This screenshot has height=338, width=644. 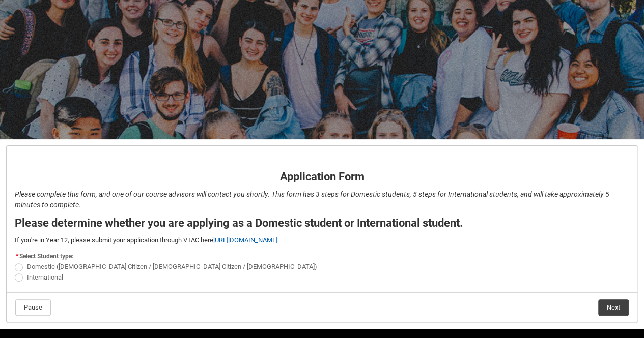 What do you see at coordinates (17, 256) in the screenshot?
I see `abbr: required` at bounding box center [17, 256].